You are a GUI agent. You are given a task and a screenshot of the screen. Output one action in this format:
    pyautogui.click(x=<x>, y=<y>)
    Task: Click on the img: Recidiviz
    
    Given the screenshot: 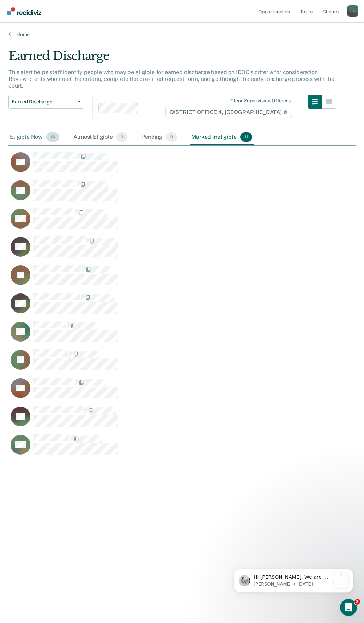 What is the action you would take?
    pyautogui.click(x=24, y=11)
    